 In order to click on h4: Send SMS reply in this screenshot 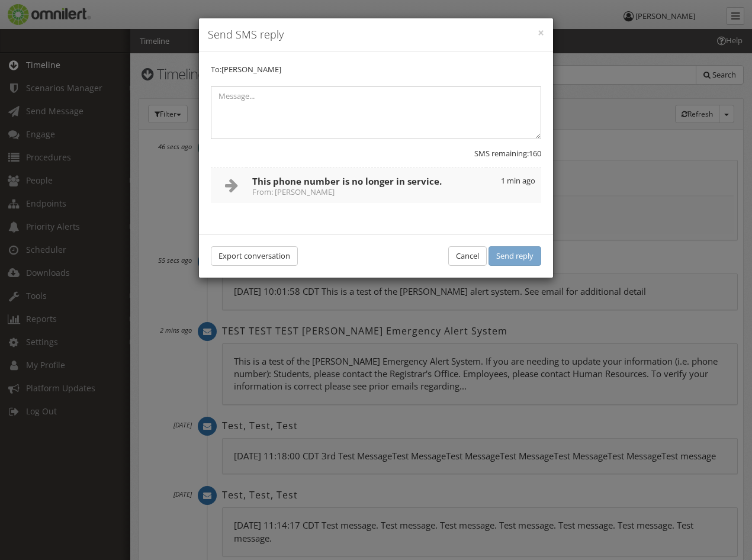, I will do `click(376, 35)`.